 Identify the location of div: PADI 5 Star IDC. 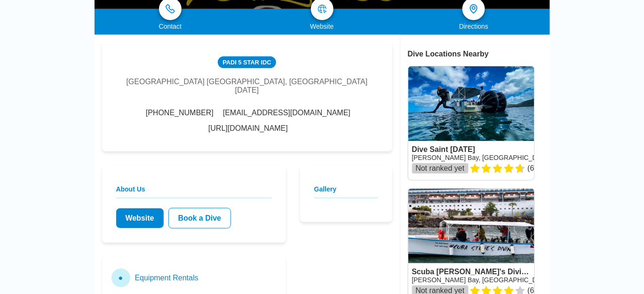
(246, 62).